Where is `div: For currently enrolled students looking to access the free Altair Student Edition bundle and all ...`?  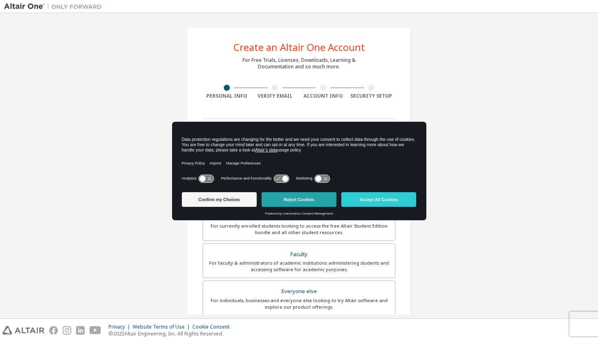
div: For currently enrolled students looking to access the free Altair Student Edition bundle and all ... is located at coordinates (299, 229).